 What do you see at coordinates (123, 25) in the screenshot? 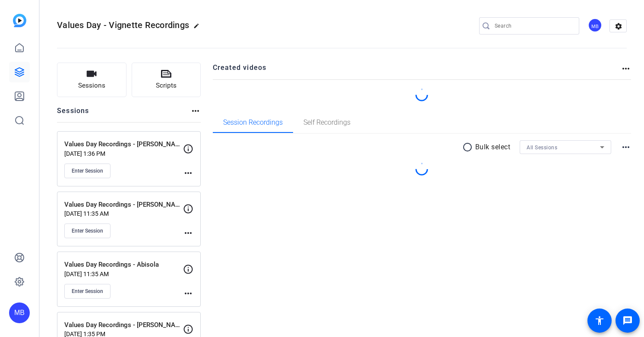
I see `span: Values Day - Vignette Recordings` at bounding box center [123, 25].